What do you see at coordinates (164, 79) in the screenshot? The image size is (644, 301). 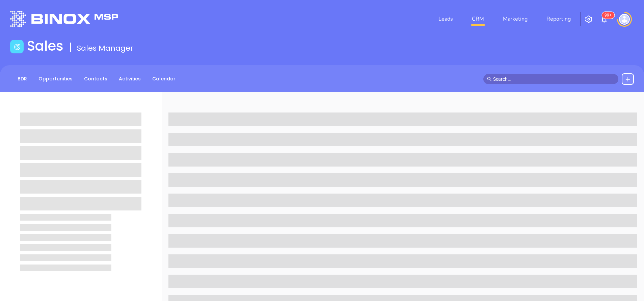 I see `a: Calendar` at bounding box center [164, 79].